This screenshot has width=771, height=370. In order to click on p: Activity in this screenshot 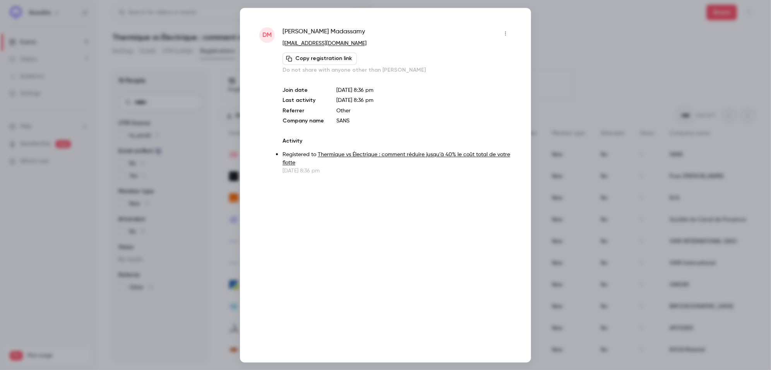, I will do `click(397, 141)`.